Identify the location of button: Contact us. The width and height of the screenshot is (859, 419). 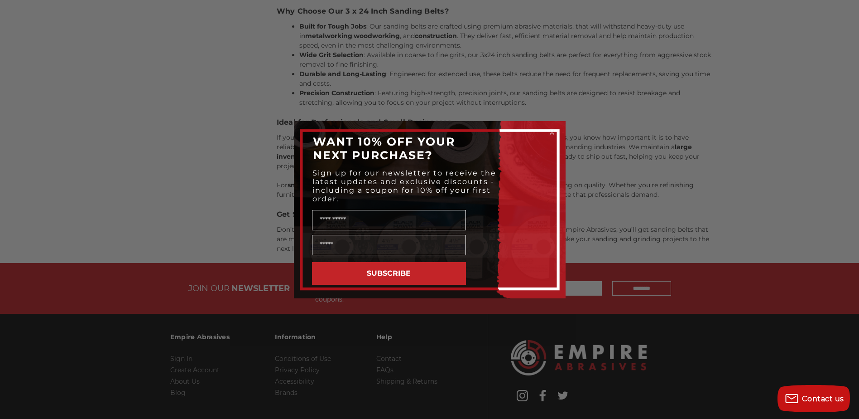
(814, 398).